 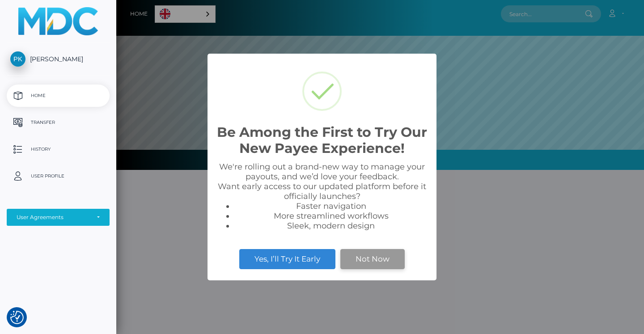 What do you see at coordinates (331, 226) in the screenshot?
I see `li: Sleek, modern design` at bounding box center [331, 226].